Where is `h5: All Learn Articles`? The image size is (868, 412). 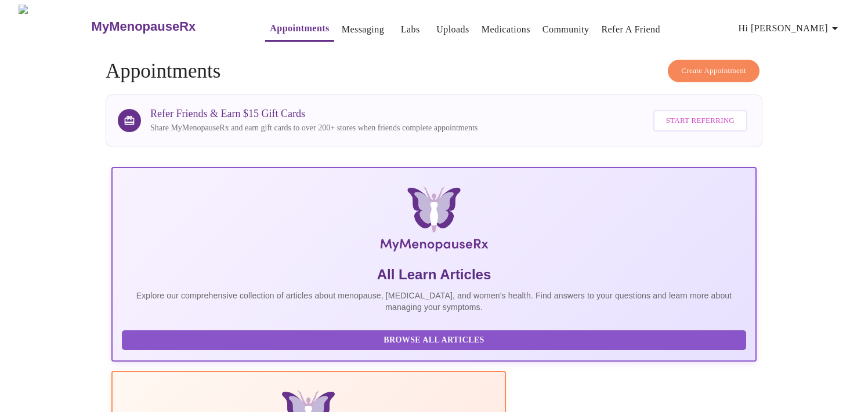 h5: All Learn Articles is located at coordinates (434, 275).